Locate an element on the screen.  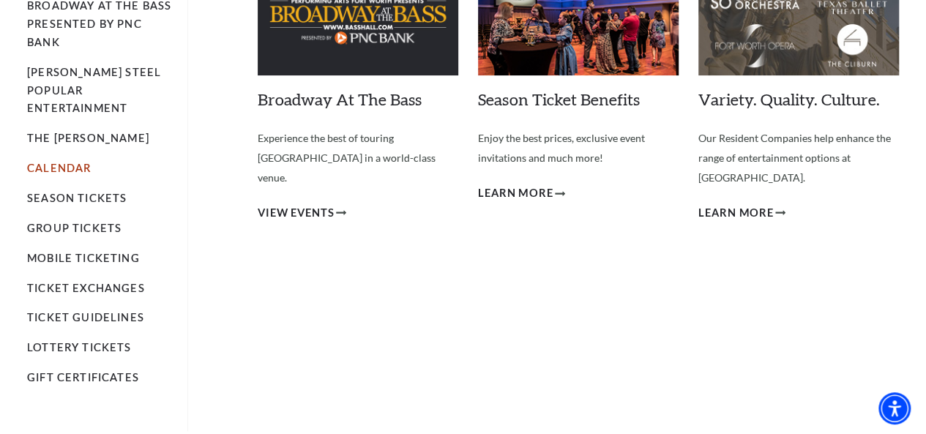
a: Broadway At The Bass is located at coordinates (340, 99).